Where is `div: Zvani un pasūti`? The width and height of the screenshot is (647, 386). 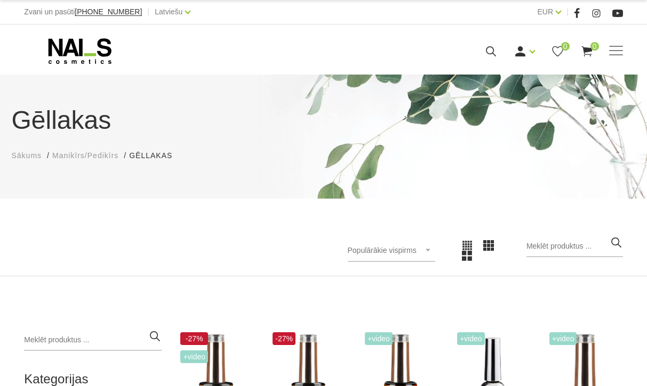 div: Zvani un pasūti is located at coordinates (83, 12).